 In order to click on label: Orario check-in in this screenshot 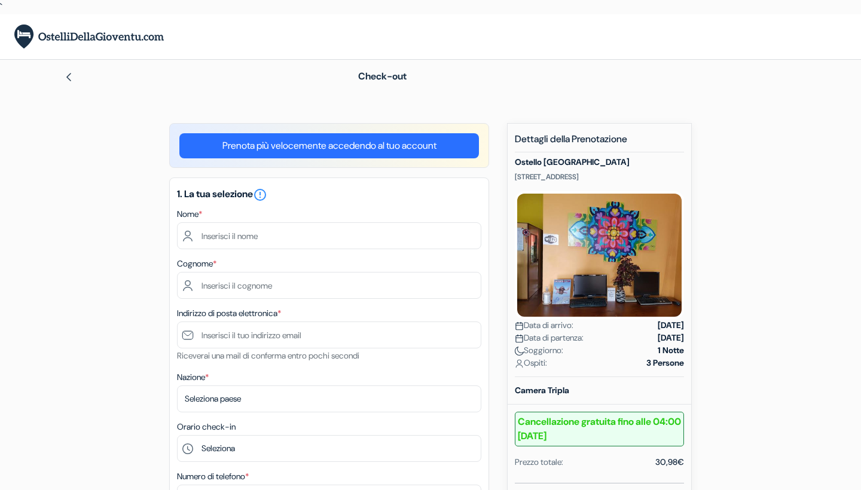, I will do `click(206, 427)`.